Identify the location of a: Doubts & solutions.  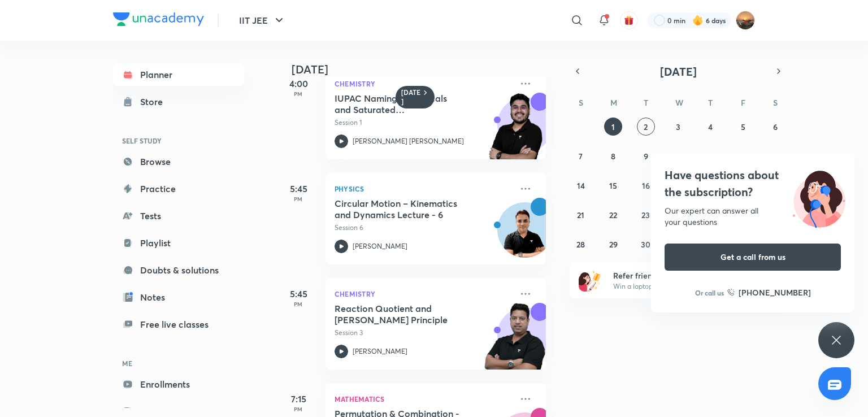
(178, 270).